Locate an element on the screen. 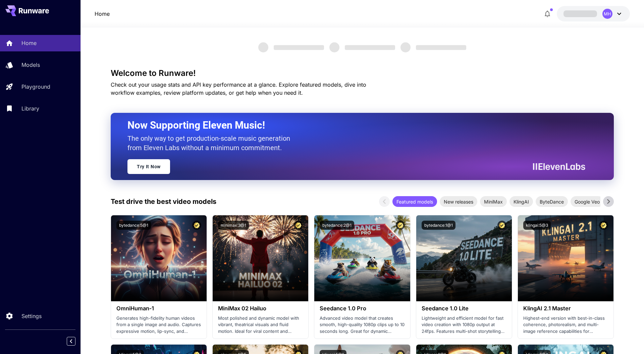  p: Generates high-fidelity human videos from a single image and audio. Captures expressive motion, l... is located at coordinates (159, 324).